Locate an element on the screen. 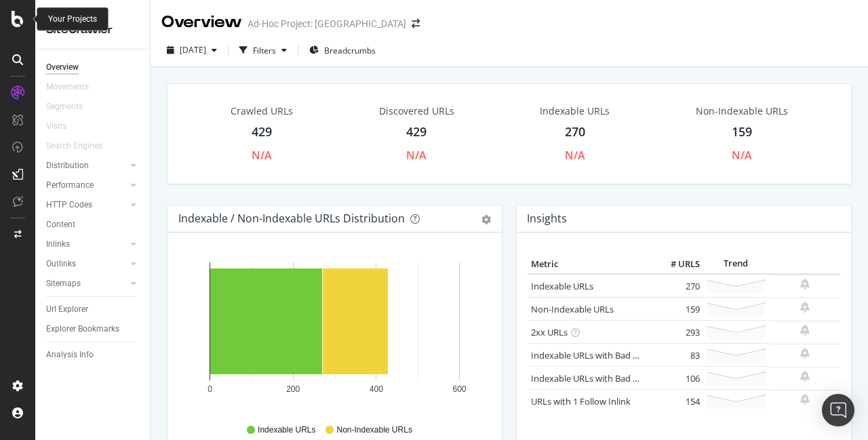 This screenshot has height=440, width=868. td: 83 is located at coordinates (676, 356).